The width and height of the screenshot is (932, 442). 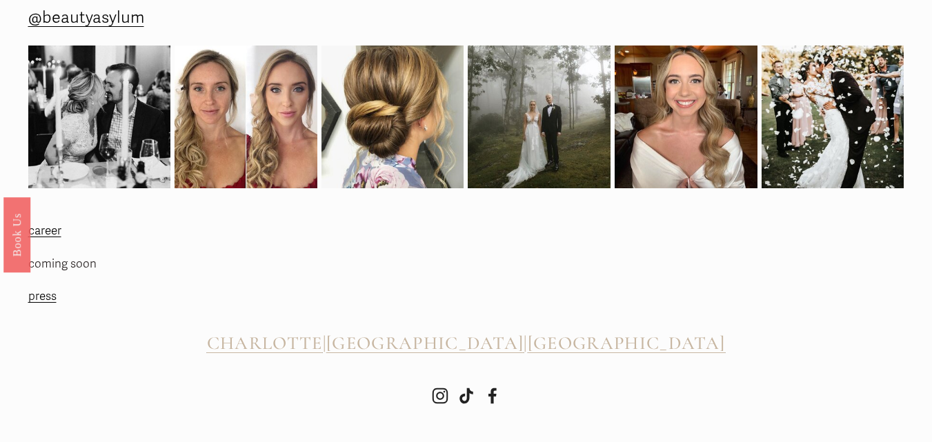 I want to click on a: CHARLOTTE, so click(x=265, y=343).